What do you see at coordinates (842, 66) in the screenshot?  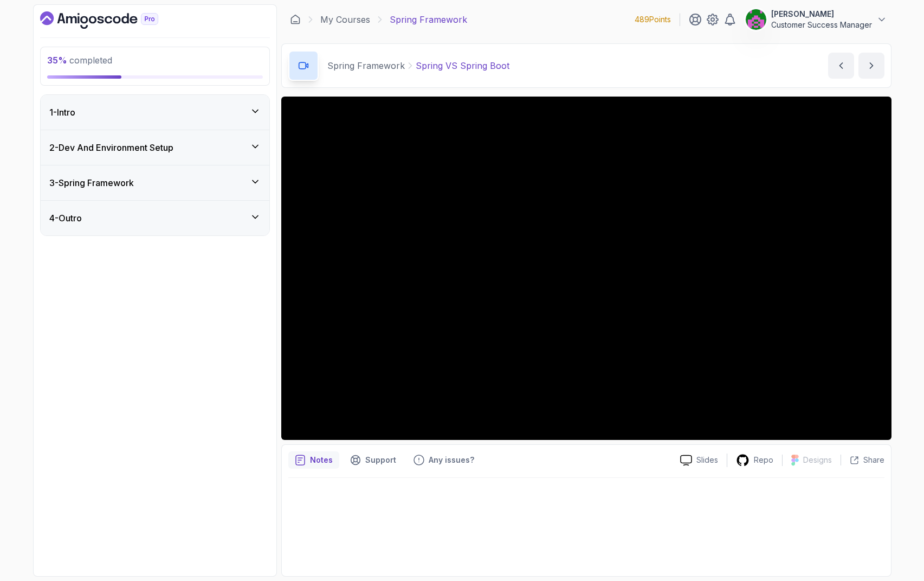 I see `button: previous content` at bounding box center [842, 66].